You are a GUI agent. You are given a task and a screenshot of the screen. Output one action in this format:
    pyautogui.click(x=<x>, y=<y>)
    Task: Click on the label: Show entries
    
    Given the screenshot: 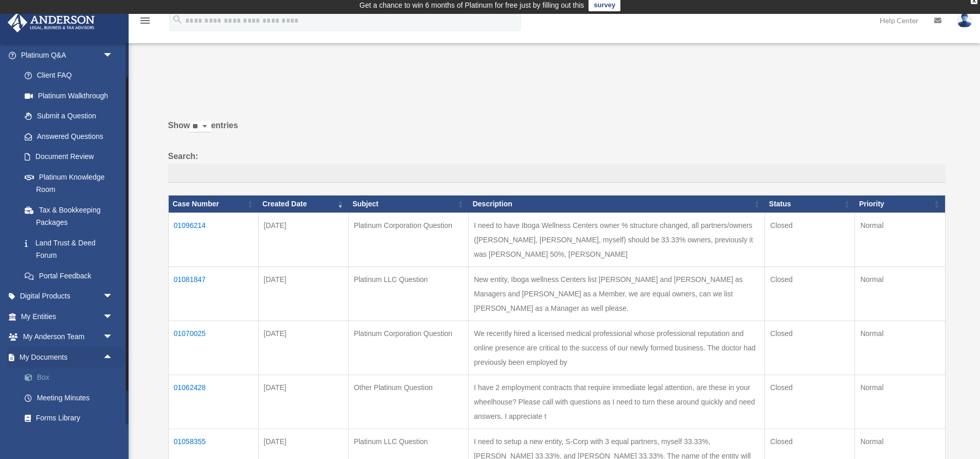 What is the action you would take?
    pyautogui.click(x=557, y=131)
    